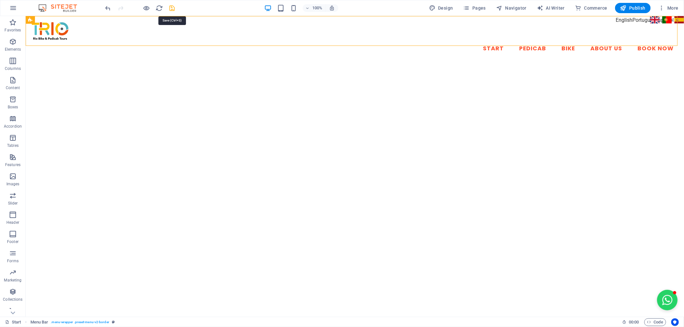 The height and width of the screenshot is (327, 684). What do you see at coordinates (441, 8) in the screenshot?
I see `span: Design` at bounding box center [441, 8].